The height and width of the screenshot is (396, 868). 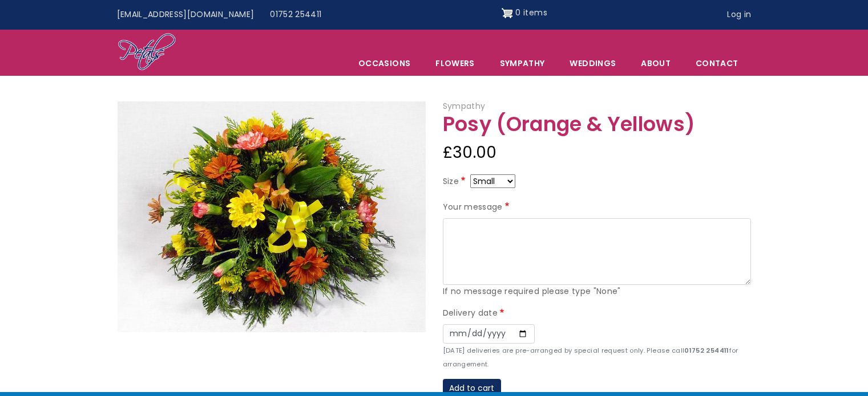 I want to click on div: £30.00, so click(x=597, y=153).